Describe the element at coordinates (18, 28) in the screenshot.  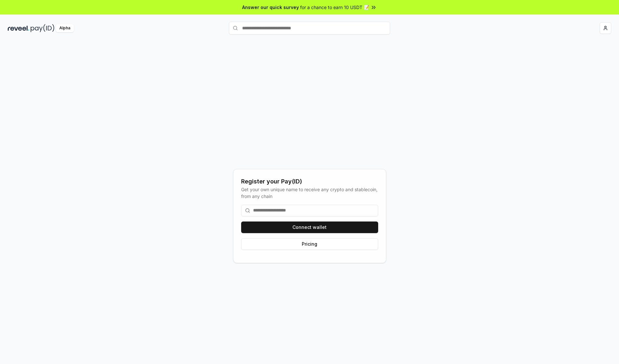
I see `img: reveel_dark` at that location.